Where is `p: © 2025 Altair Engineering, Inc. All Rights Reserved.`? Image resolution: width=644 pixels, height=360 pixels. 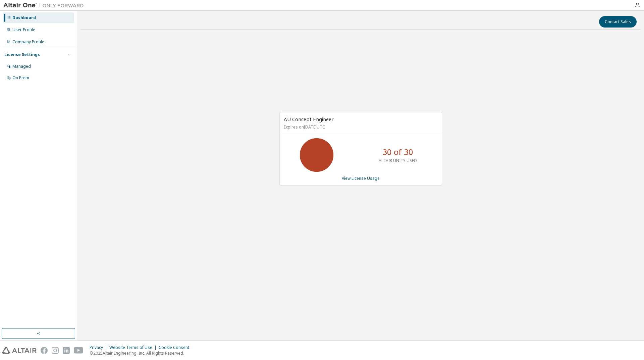 p: © 2025 Altair Engineering, Inc. All Rights Reserved. is located at coordinates (141, 353).